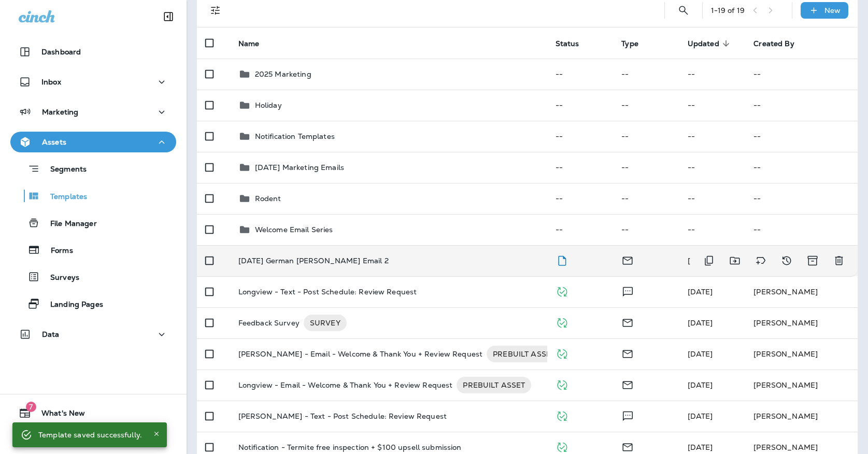 Image resolution: width=868 pixels, height=454 pixels. I want to click on button: Close, so click(157, 434).